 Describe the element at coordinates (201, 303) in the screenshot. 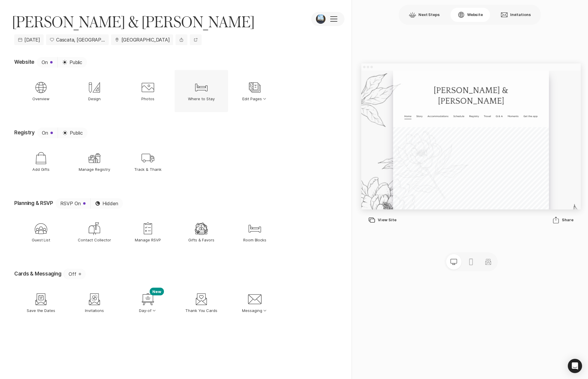

I see `a: Thank You Cards` at that location.